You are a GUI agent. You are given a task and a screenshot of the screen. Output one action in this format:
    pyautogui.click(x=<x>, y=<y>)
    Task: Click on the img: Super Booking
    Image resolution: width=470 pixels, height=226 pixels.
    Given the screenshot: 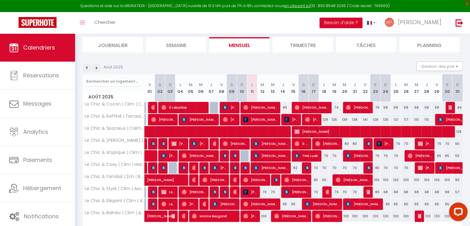 What is the action you would take?
    pyautogui.click(x=37, y=22)
    